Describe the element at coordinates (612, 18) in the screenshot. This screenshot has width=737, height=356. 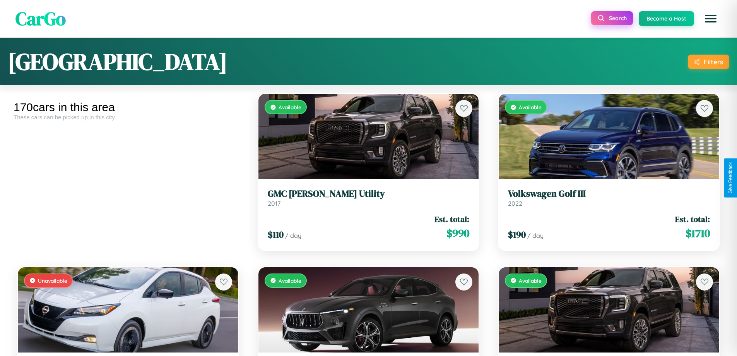
I see `button: Search` at that location.